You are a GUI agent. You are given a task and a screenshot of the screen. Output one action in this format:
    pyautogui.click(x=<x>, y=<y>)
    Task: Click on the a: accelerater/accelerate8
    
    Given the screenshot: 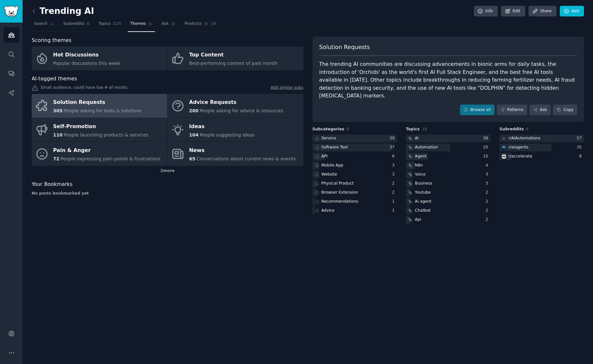 What is the action you would take?
    pyautogui.click(x=542, y=157)
    